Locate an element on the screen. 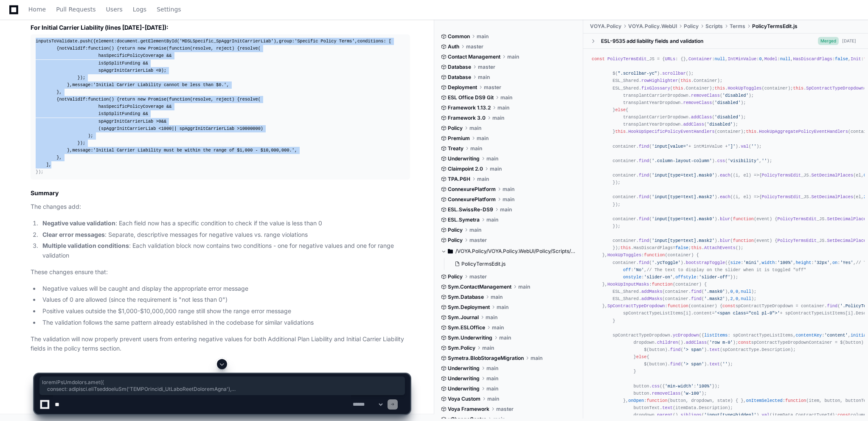 The image size is (868, 421). span: 'slider-off' is located at coordinates (715, 277).